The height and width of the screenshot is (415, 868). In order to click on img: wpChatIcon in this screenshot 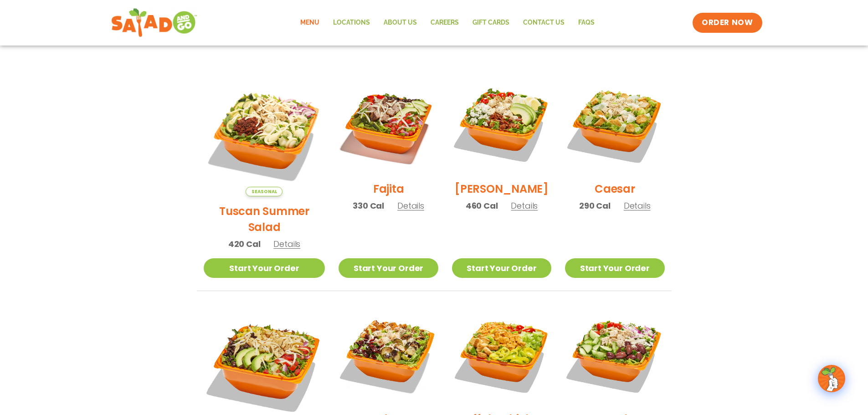, I will do `click(832, 378)`.